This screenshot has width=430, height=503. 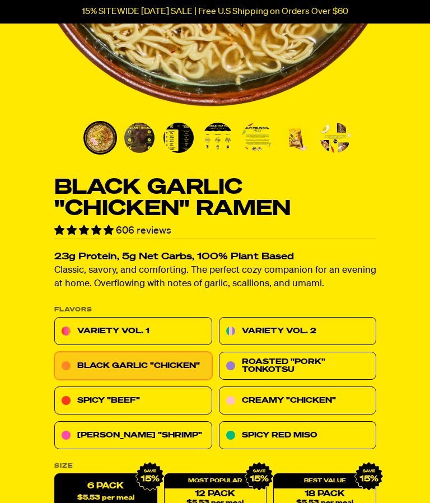 What do you see at coordinates (133, 401) in the screenshot?
I see `a: Spicy "Beef"` at bounding box center [133, 401].